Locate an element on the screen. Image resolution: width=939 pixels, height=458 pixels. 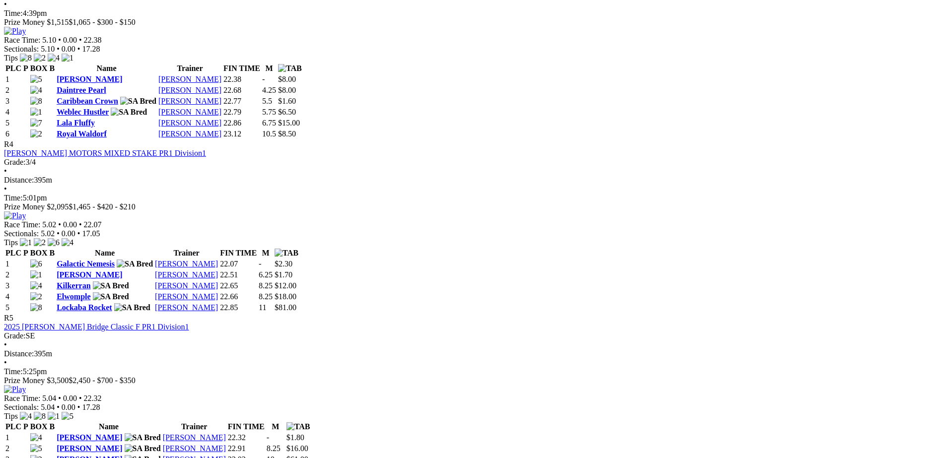
span: $6.50 is located at coordinates (287, 112).